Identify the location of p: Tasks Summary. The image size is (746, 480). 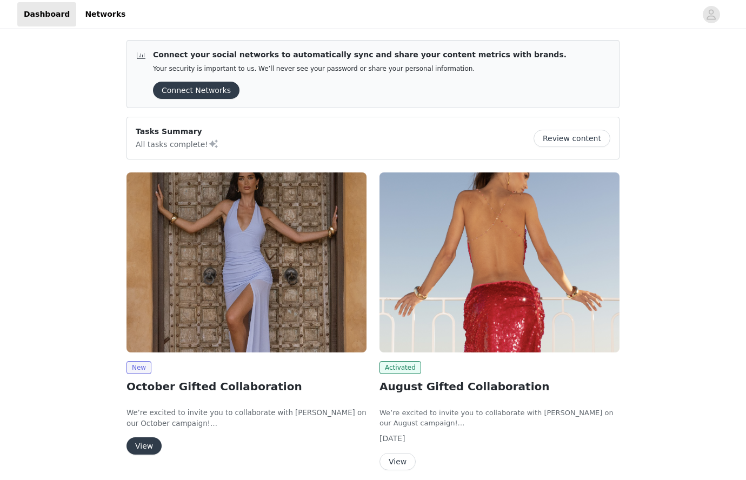
(177, 131).